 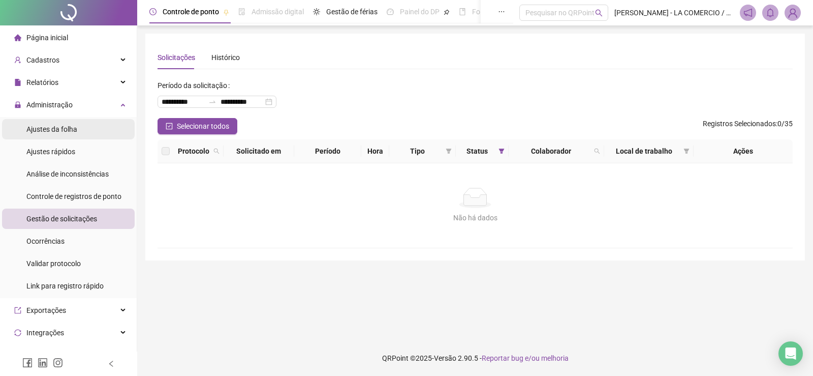 I want to click on div: Não há dados, so click(x=475, y=218).